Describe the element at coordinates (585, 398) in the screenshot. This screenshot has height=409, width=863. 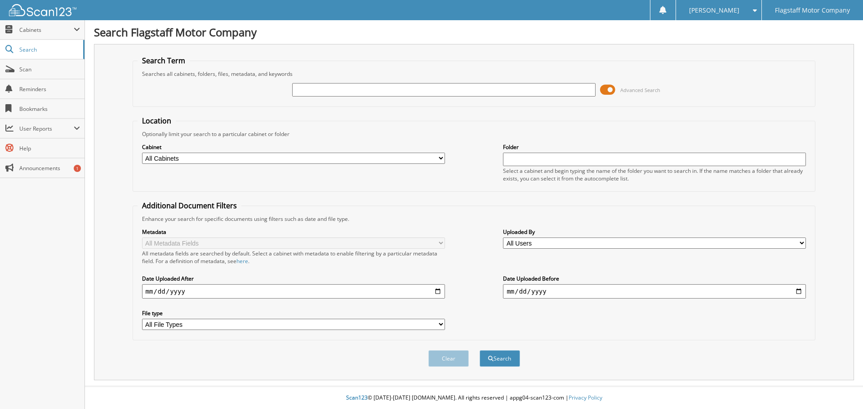
I see `a: Privacy Policy` at that location.